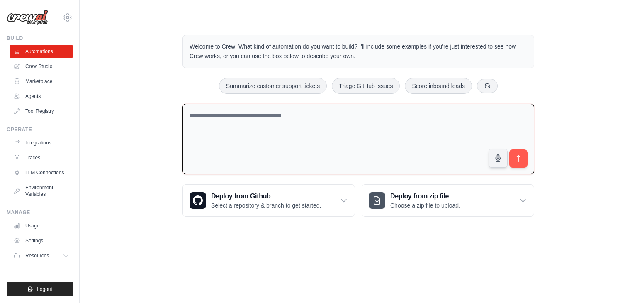 The image size is (637, 303). What do you see at coordinates (425, 205) in the screenshot?
I see `p: Choose a zip file to upload.` at bounding box center [425, 205].